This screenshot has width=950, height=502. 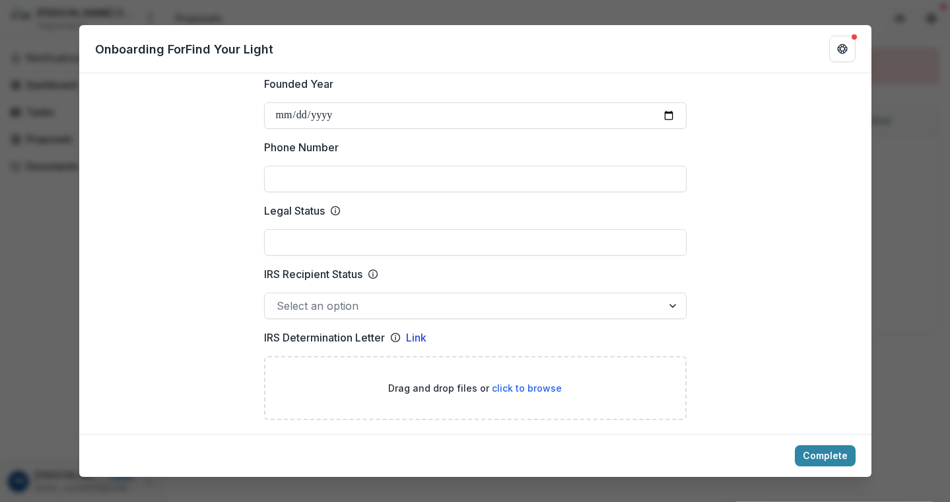 What do you see at coordinates (301, 147) in the screenshot?
I see `p: Phone Number` at bounding box center [301, 147].